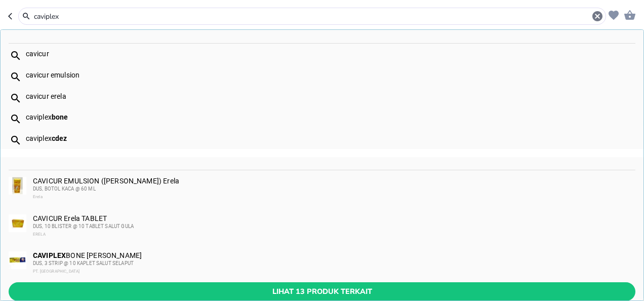  What do you see at coordinates (60, 138) in the screenshot?
I see `b: cdez` at bounding box center [60, 138].